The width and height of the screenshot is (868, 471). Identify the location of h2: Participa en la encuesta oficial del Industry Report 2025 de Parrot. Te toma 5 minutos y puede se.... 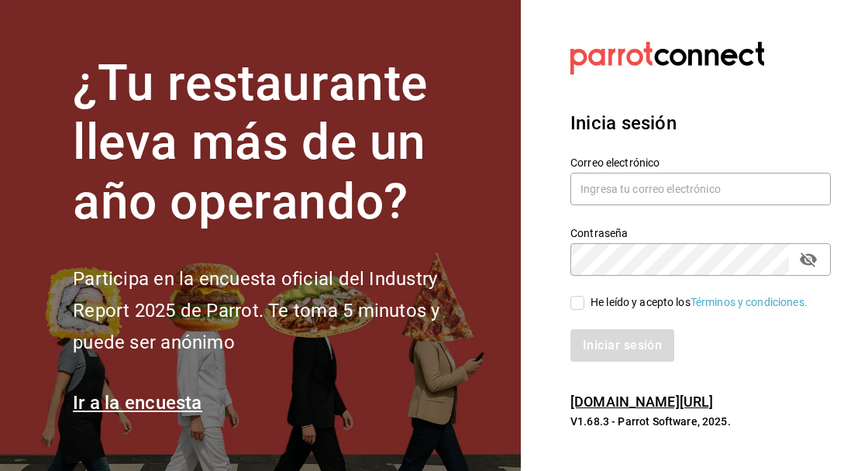
(282, 311).